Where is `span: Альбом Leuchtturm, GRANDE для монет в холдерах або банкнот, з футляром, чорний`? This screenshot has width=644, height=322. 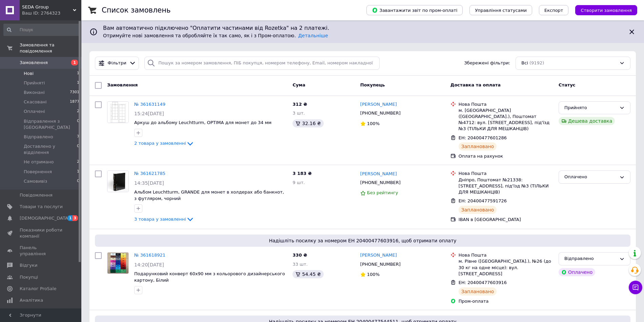
span: Альбом Leuchtturm, GRANDE для монет в холдерах або банкнот, з футляром, чорний is located at coordinates (209, 195).